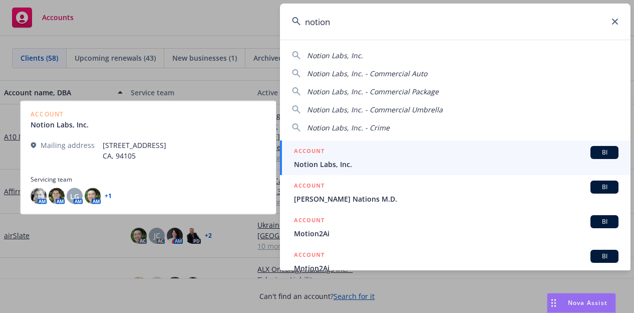  What do you see at coordinates (581, 302) in the screenshot?
I see `button: Nova Assist` at bounding box center [581, 302].